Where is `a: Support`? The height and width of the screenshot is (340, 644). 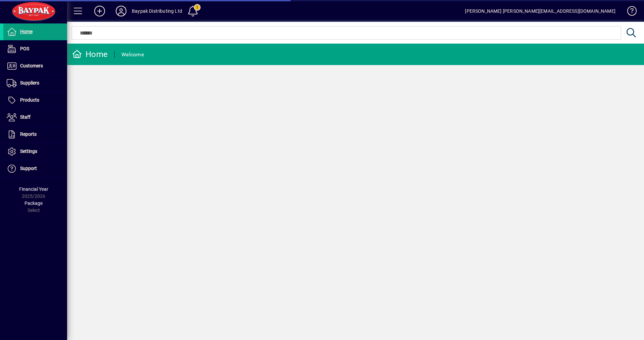
a: Support is located at coordinates (35, 169).